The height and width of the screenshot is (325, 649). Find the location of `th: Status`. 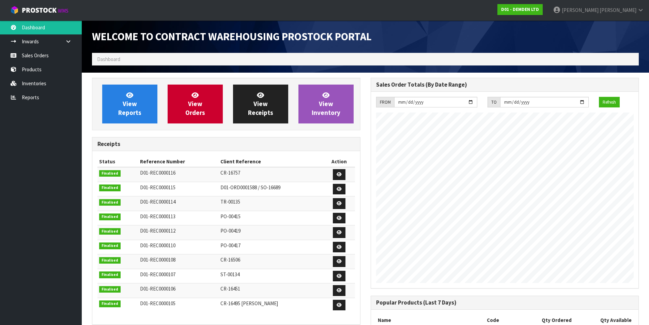

th: Status is located at coordinates (118, 161).